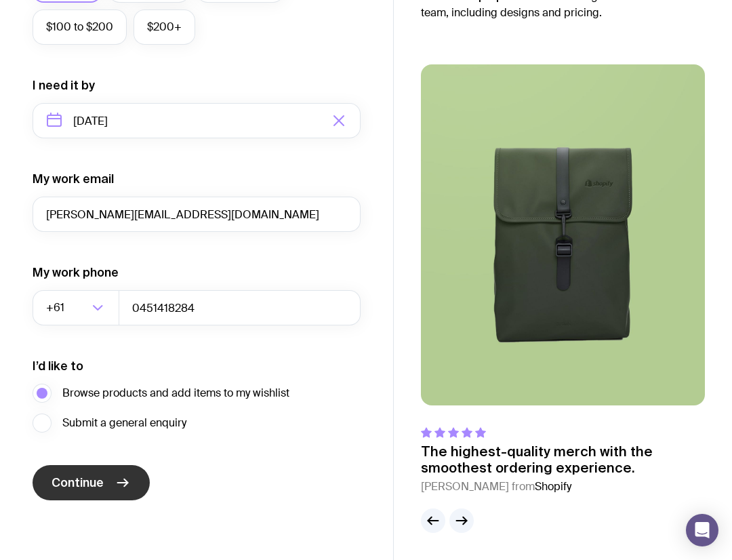 The image size is (732, 560). I want to click on p: The highest-quality merch with the smoothest ordering experience., so click(562, 459).